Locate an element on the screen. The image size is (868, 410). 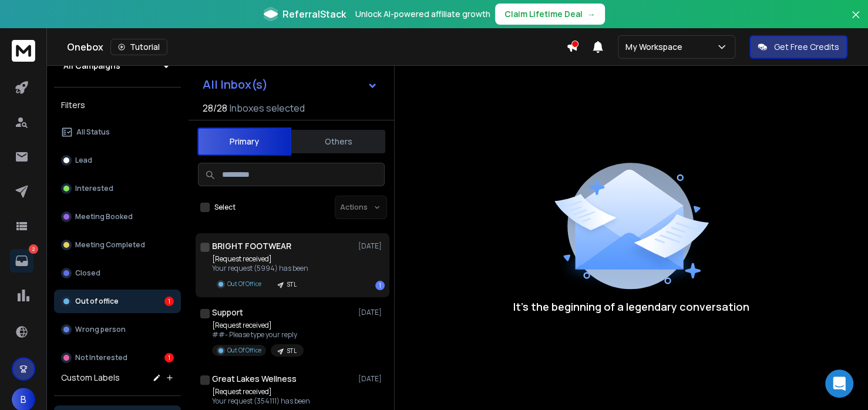
button: Out of office1 is located at coordinates (117, 301).